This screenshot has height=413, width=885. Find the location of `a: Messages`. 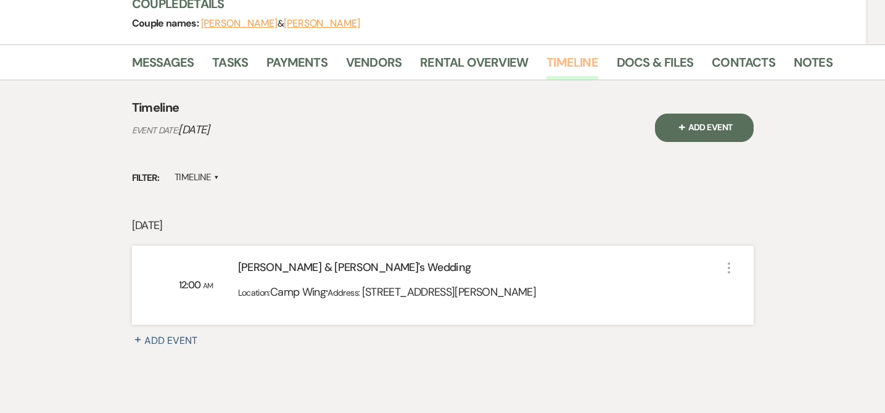

a: Messages is located at coordinates (163, 66).